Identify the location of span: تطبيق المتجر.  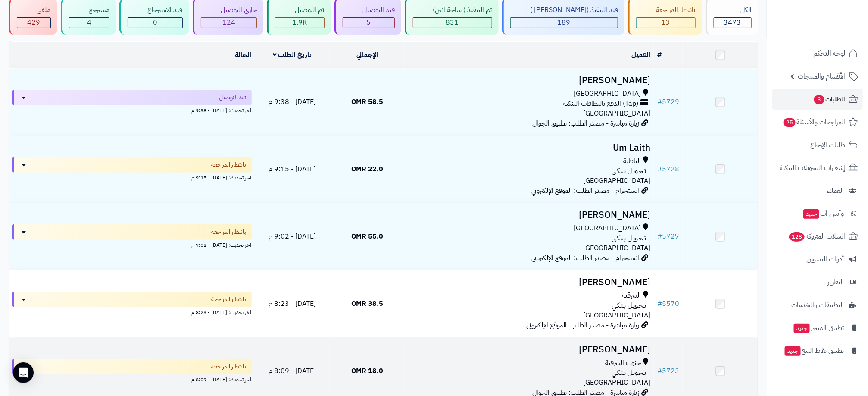
(819, 328).